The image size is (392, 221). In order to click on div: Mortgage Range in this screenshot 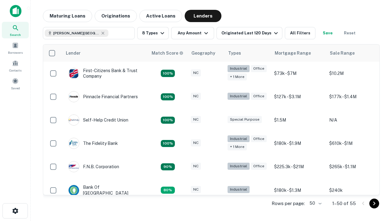, I will do `click(293, 53)`.